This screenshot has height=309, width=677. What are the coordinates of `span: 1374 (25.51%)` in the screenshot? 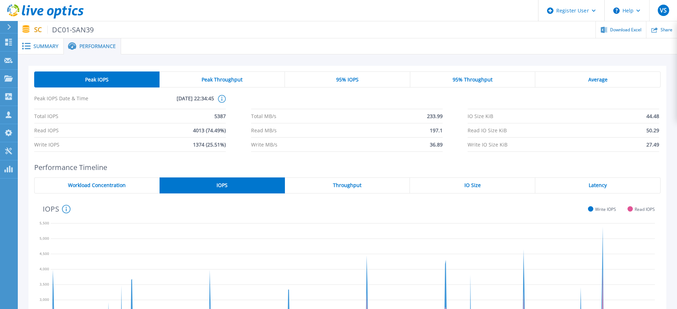 It's located at (209, 145).